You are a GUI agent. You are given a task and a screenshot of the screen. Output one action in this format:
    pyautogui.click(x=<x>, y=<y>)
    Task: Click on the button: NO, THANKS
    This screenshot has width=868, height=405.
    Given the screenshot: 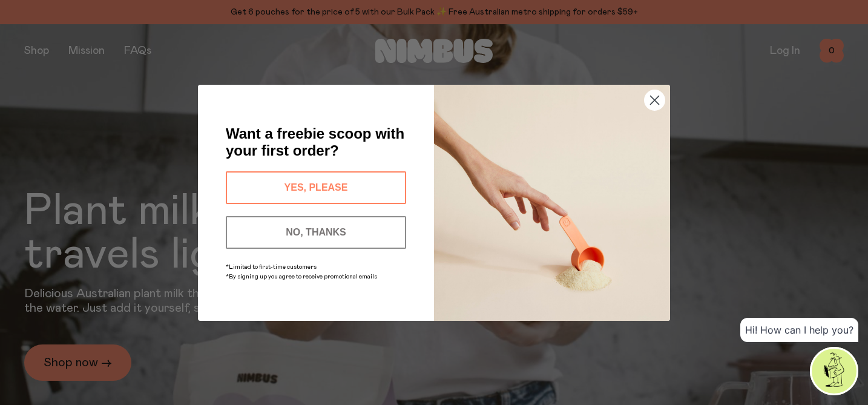 What is the action you would take?
    pyautogui.click(x=316, y=233)
    